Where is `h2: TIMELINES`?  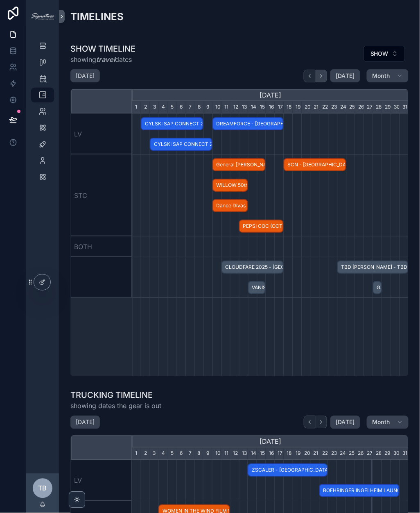
h2: TIMELINES is located at coordinates (97, 16).